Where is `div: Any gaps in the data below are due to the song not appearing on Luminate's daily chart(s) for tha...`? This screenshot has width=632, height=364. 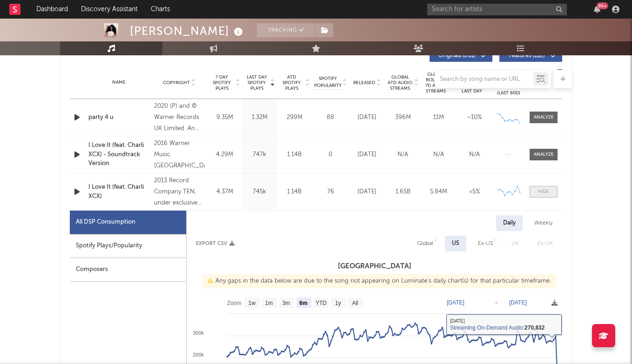 div: Any gaps in the data below are due to the song not appearing on Luminate's daily chart(s) for tha... is located at coordinates (379, 281).